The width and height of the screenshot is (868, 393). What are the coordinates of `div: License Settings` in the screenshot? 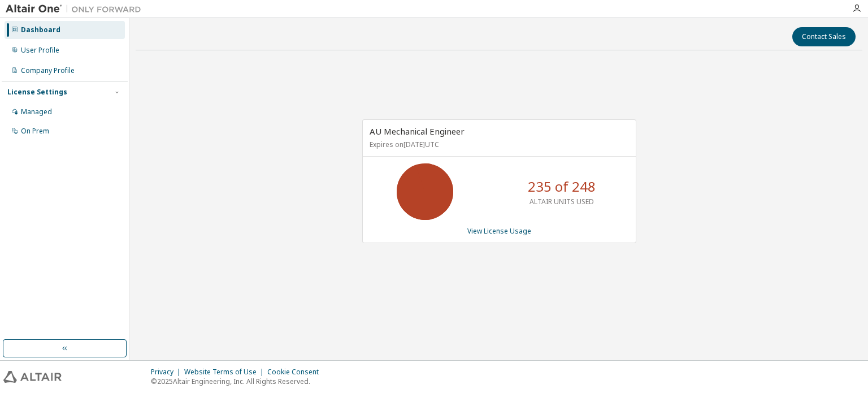 It's located at (38, 92).